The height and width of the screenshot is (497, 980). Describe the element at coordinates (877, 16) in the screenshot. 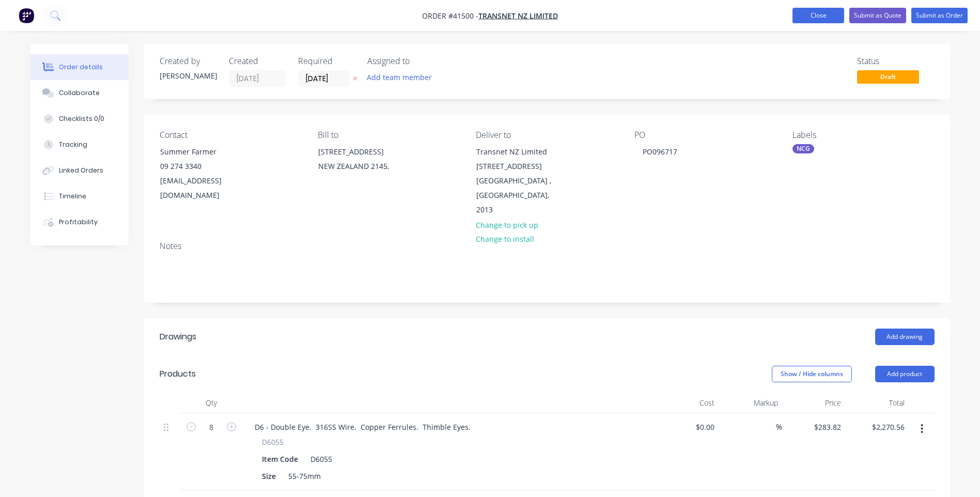

I see `button: Submit as Quote` at that location.